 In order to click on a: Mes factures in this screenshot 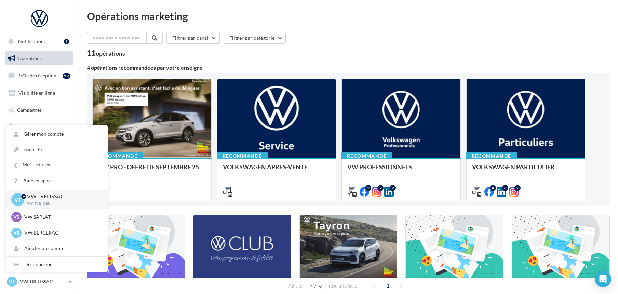, I will do `click(57, 165)`.